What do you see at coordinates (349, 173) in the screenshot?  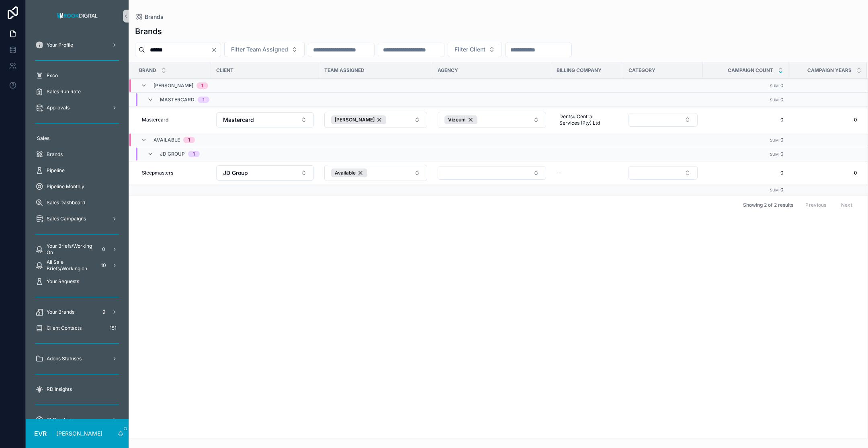 I see `button: Unselect 13` at bounding box center [349, 173].